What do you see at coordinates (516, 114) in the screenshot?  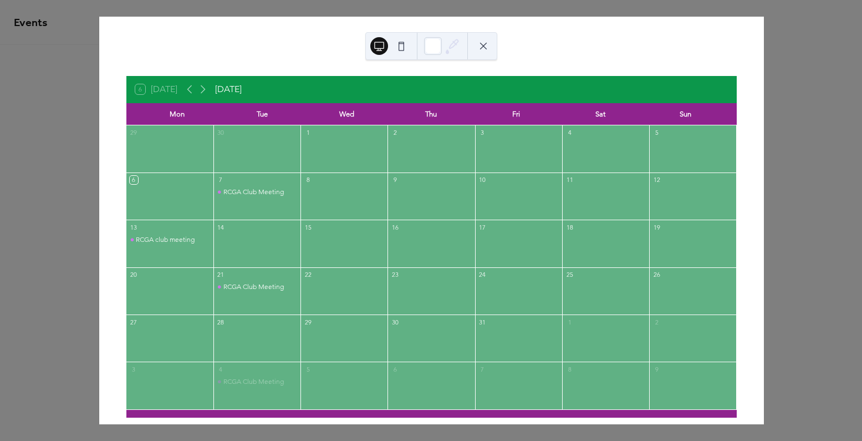 I see `div: Fri` at bounding box center [516, 114].